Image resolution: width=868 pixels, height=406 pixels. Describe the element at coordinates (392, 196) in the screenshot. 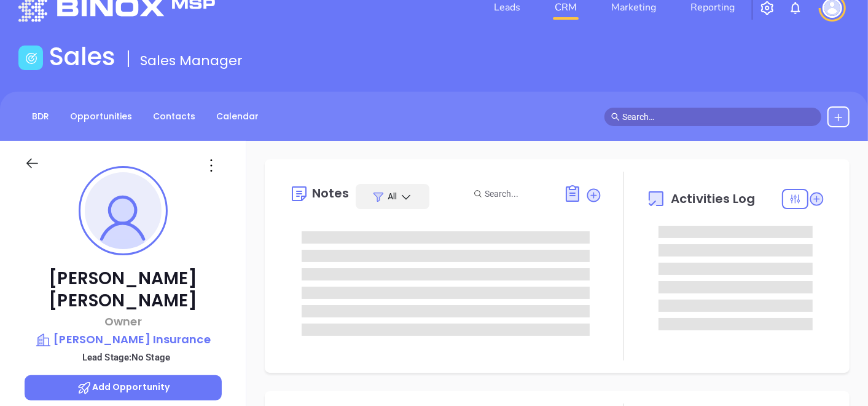

I see `span: All` at that location.